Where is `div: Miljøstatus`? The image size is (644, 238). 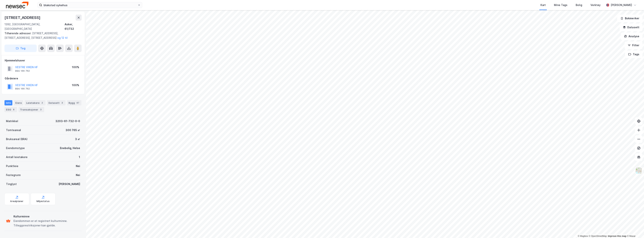
div: Miljøstatus is located at coordinates (43, 201).